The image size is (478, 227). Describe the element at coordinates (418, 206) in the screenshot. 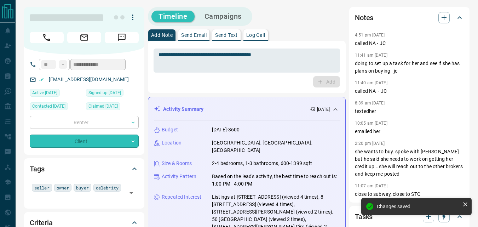

I see `div: Changes saved` at that location.